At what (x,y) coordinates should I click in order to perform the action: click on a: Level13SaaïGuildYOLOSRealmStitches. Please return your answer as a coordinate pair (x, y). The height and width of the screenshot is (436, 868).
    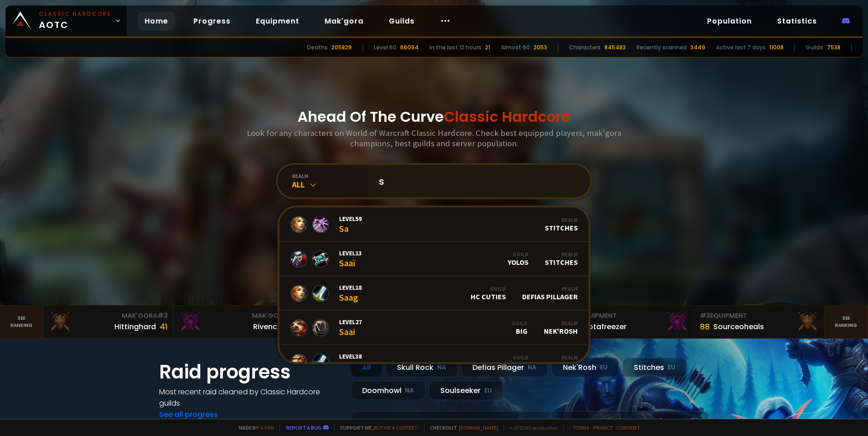
    Looking at the image, I should click on (434, 259).